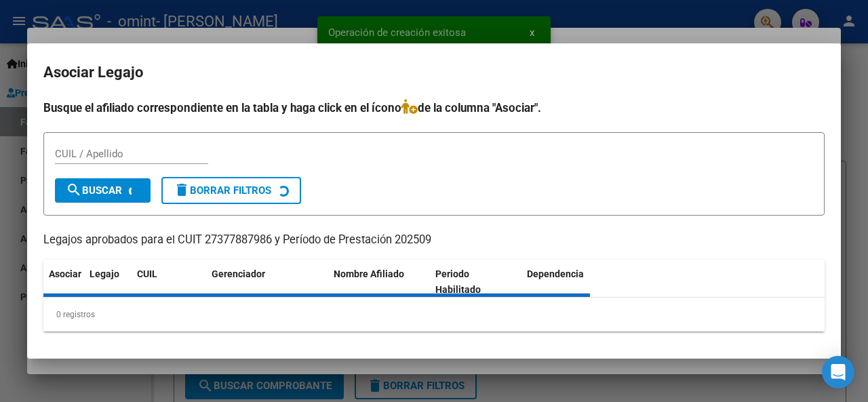 The height and width of the screenshot is (402, 868). I want to click on mat-icon: search, so click(74, 190).